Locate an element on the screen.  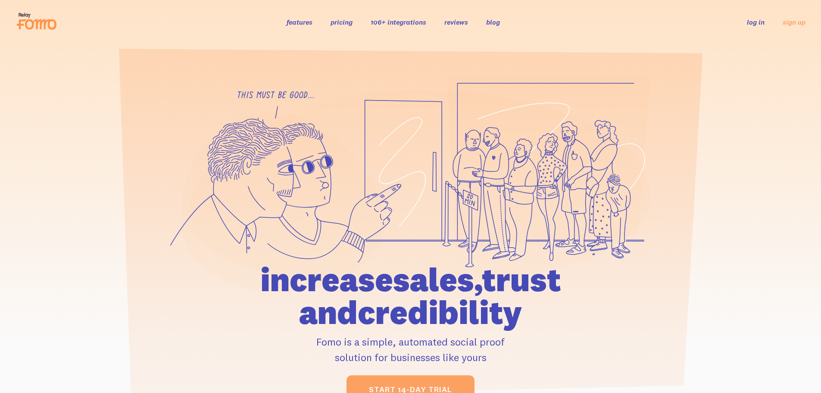
a: blog is located at coordinates (493, 22).